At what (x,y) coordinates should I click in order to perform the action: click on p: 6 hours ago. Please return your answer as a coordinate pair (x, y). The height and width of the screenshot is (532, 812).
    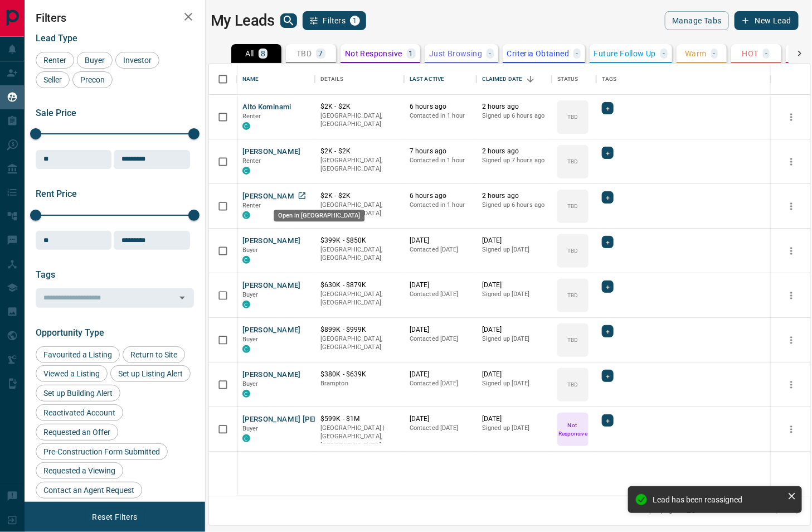
    Looking at the image, I should click on (440, 196).